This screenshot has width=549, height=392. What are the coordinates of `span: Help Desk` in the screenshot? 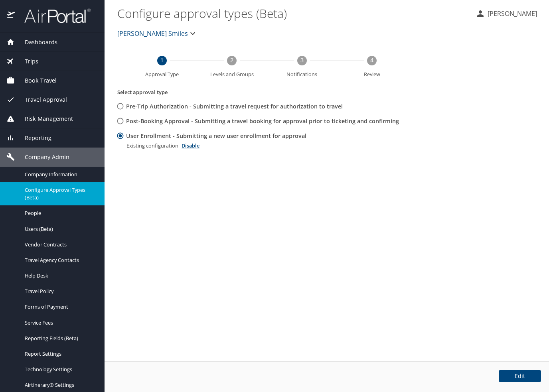 It's located at (60, 276).